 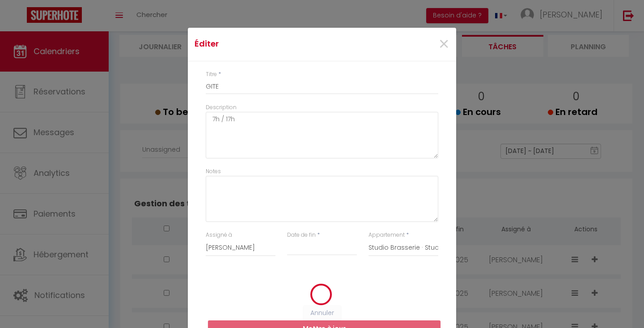 I want to click on label: Notes, so click(x=214, y=171).